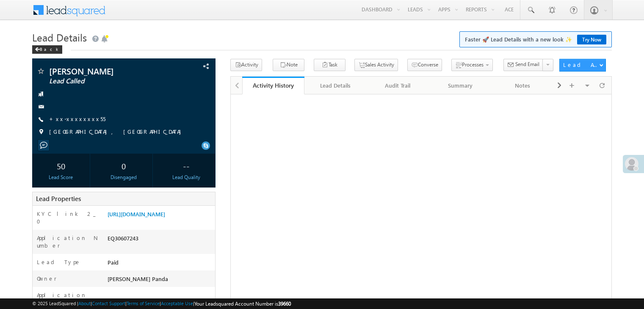  What do you see at coordinates (397, 86) in the screenshot?
I see `div: Audit Trail` at bounding box center [397, 86].